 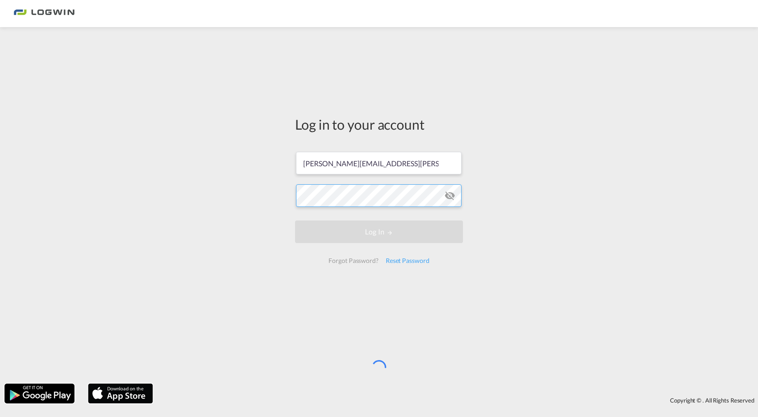 I want to click on div: Reset Password, so click(x=408, y=260).